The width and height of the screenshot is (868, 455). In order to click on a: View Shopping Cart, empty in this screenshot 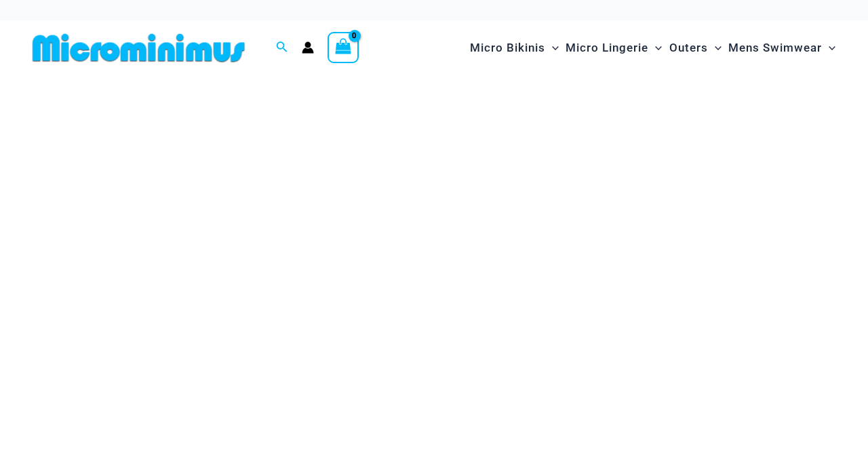, I will do `click(344, 48)`.